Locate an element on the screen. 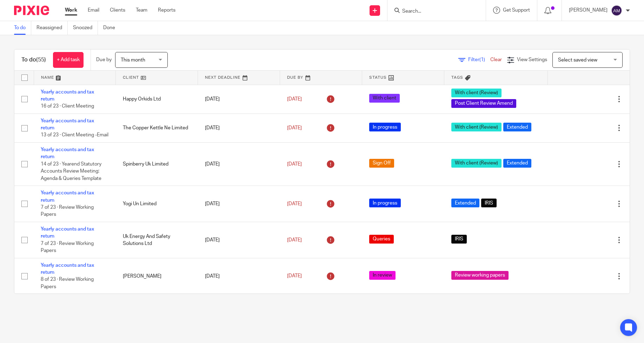 This screenshot has width=644, height=343. span: Tags is located at coordinates (457, 77).